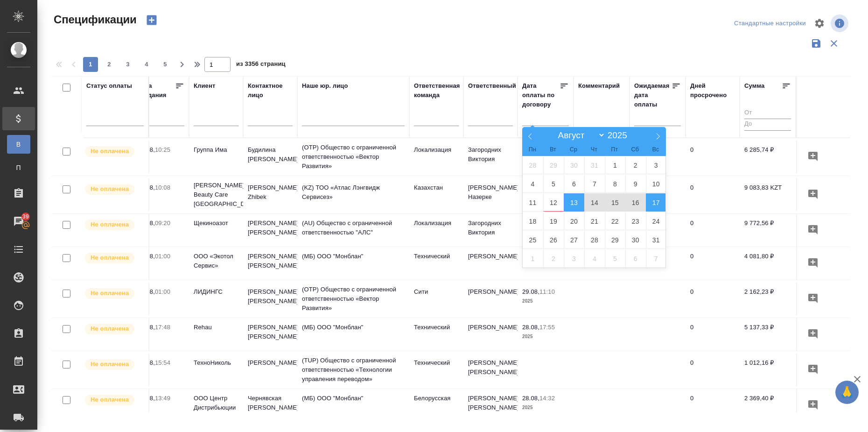 The image size is (868, 432). What do you see at coordinates (162, 363) in the screenshot?
I see `p: 15:54` at bounding box center [162, 363].